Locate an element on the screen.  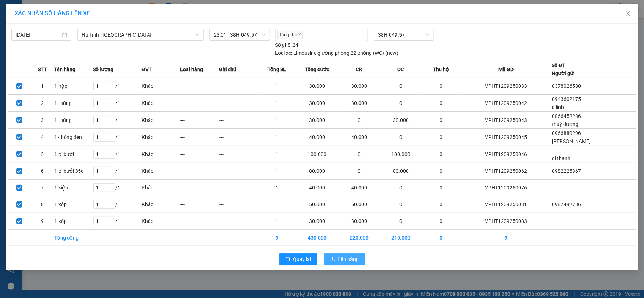
td: 50.000 is located at coordinates (358, 204).